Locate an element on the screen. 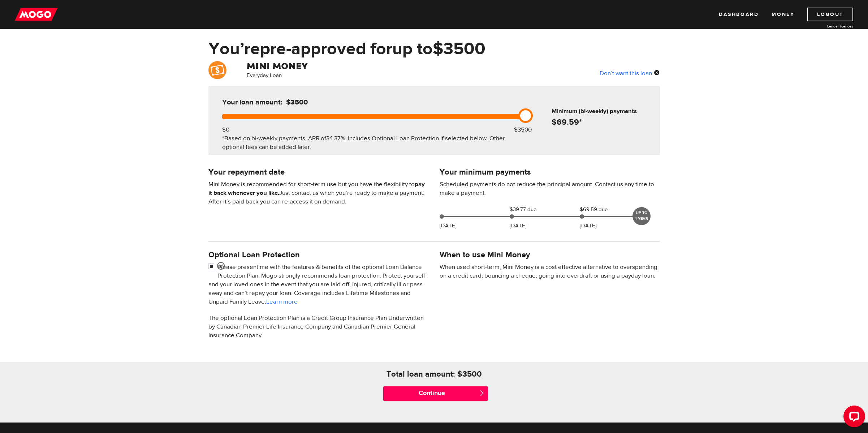  h6: Minimum (bi-weekly) payments is located at coordinates (604, 111).